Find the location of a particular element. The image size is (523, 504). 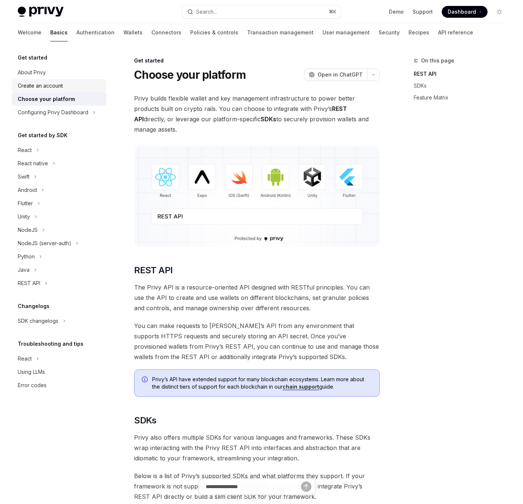

span: On this page is located at coordinates (438, 61).